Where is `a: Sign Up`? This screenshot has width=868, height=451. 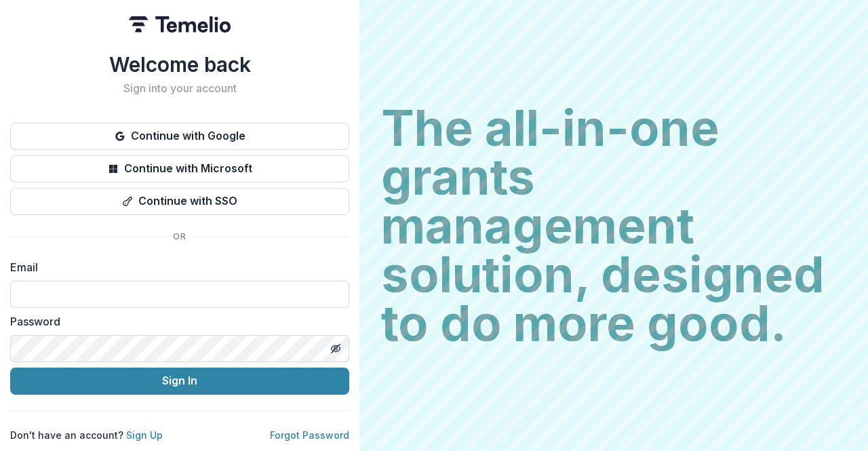 a: Sign Up is located at coordinates (145, 435).